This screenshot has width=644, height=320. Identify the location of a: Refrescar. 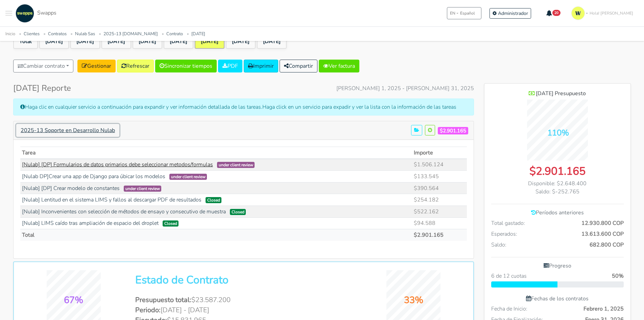
(135, 66).